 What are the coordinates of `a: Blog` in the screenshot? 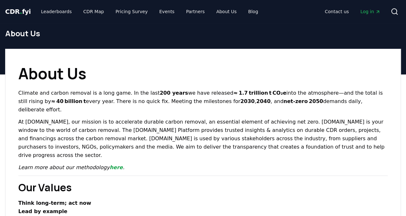 It's located at (253, 12).